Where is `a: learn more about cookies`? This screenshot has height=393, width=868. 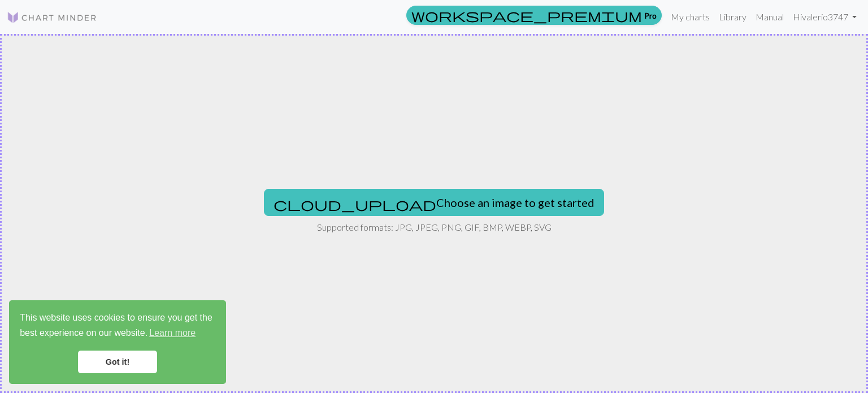 a: learn more about cookies is located at coordinates (173, 333).